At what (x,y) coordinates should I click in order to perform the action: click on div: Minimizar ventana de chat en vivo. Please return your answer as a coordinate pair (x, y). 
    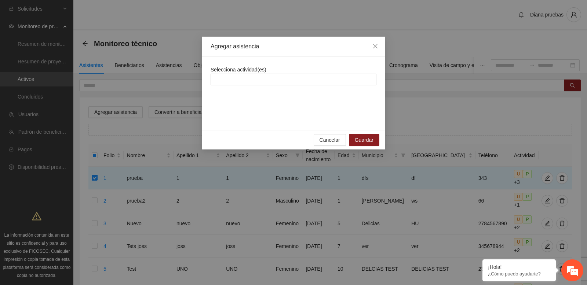
    Looking at the image, I should click on (129, 12).